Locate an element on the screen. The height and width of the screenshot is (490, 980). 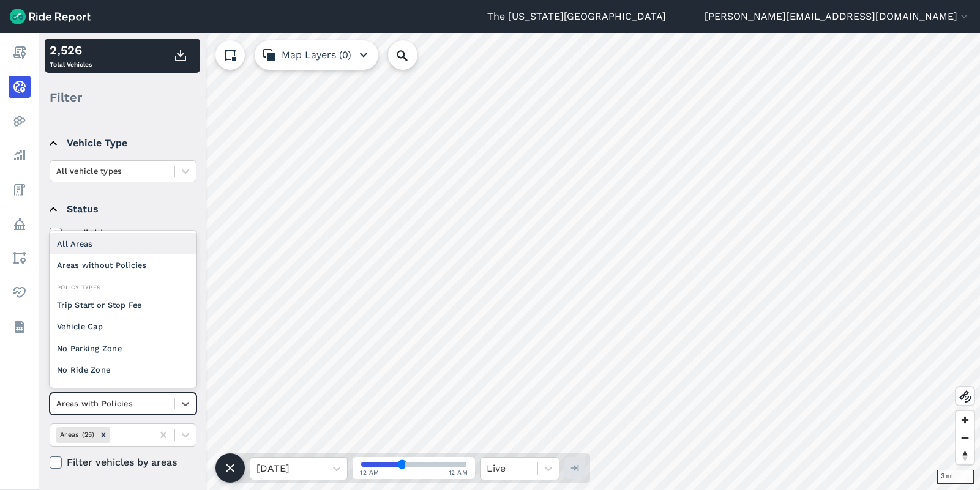
button: Map Layers (0) is located at coordinates (316, 55).